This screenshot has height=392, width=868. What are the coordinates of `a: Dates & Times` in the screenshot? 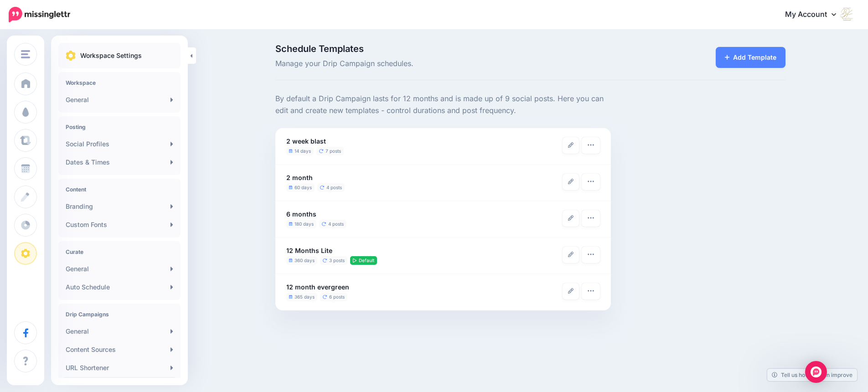 It's located at (119, 162).